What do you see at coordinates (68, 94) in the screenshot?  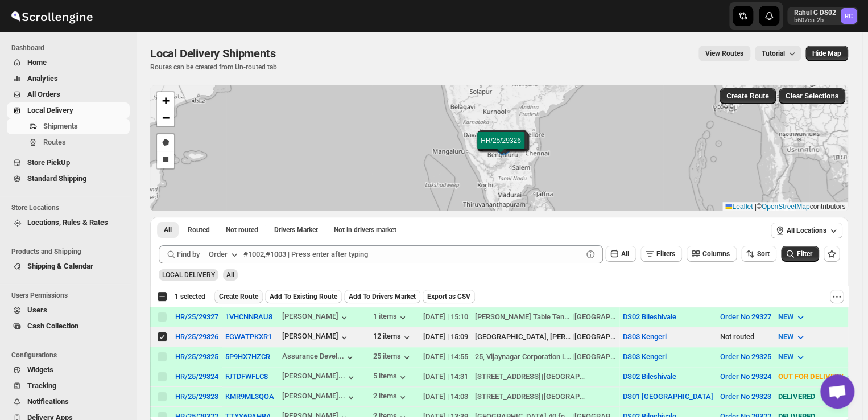 I see `button: All Orders` at bounding box center [68, 94].